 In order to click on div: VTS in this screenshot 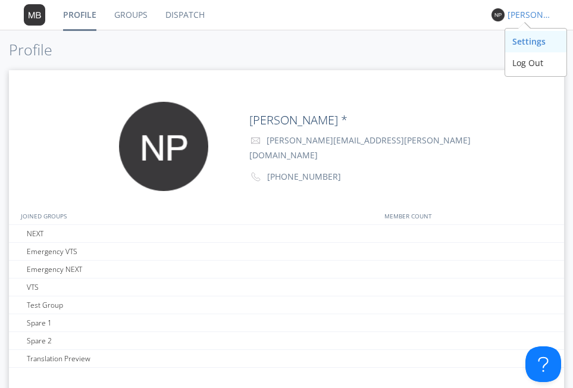, I will do `click(113, 287)`.